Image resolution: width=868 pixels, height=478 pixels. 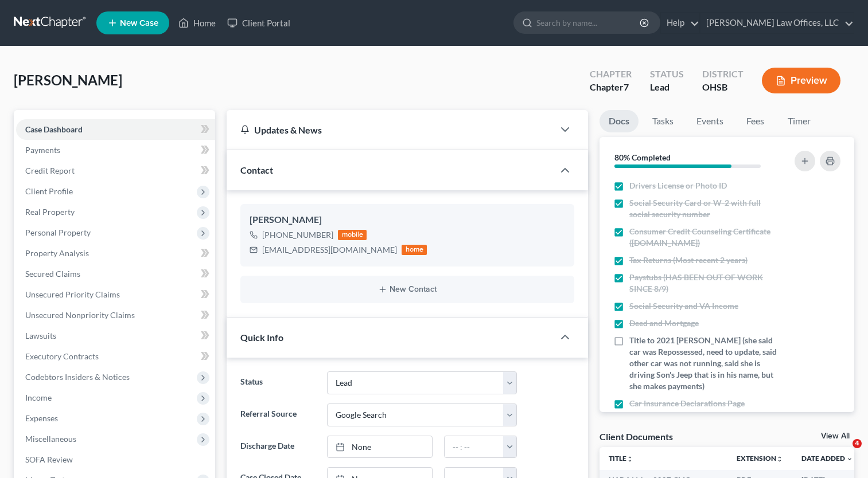 I want to click on span: Real Property, so click(x=50, y=212).